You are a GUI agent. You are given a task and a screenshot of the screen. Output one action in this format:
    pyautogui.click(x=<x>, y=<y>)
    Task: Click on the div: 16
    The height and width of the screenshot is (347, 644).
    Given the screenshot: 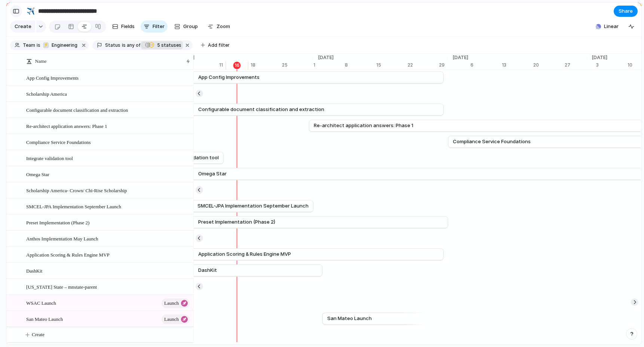 What is the action you would take?
    pyautogui.click(x=237, y=65)
    